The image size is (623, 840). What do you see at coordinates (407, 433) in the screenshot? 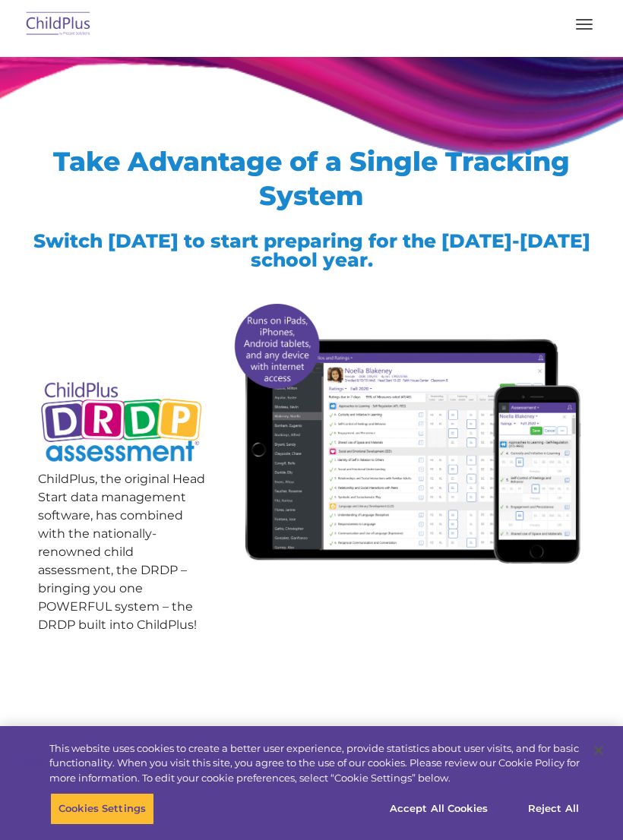
I see `img: All-devices` at bounding box center [407, 433].